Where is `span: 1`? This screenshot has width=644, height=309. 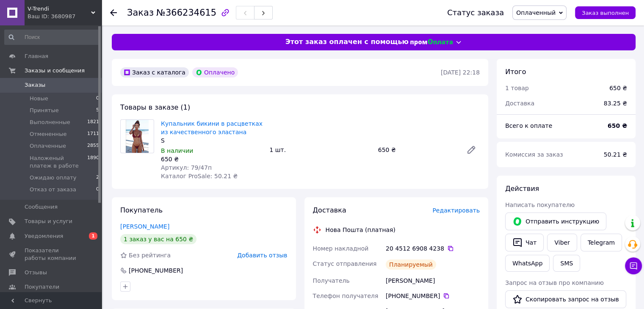 span: 1 is located at coordinates (93, 235).